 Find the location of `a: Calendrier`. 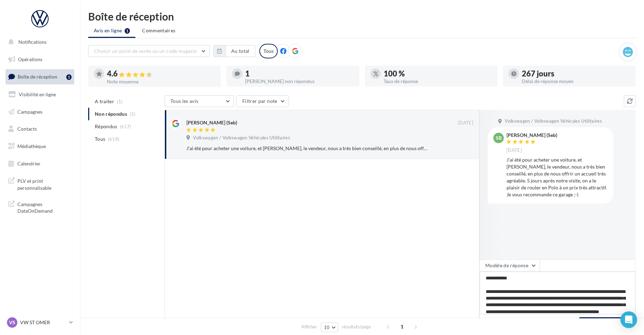

a: Calendrier is located at coordinates (40, 164).